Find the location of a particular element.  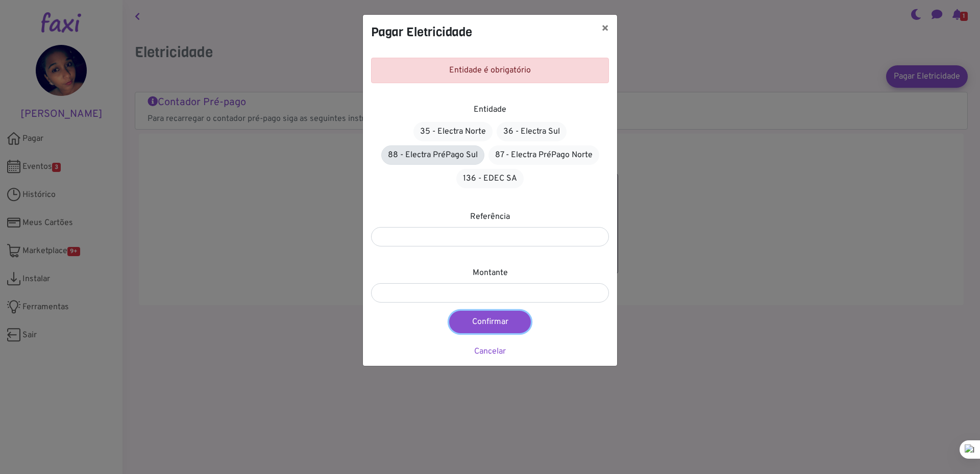

a: 87 - Electra PréPago Norte is located at coordinates (544, 155).